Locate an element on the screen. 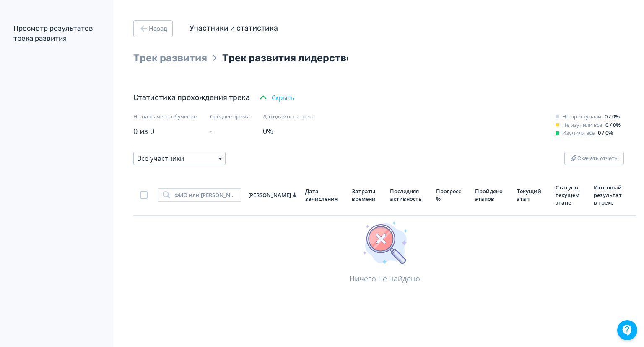 This screenshot has height=347, width=644. div: Не назначено обучение is located at coordinates (165, 117).